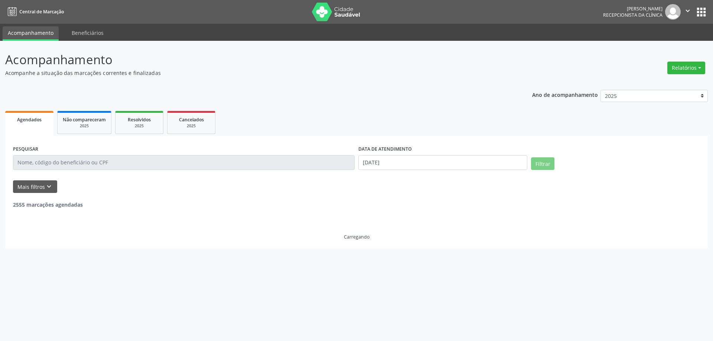 The height and width of the screenshot is (341, 713). What do you see at coordinates (565, 94) in the screenshot?
I see `p: Ano de acompanhamento` at bounding box center [565, 94].